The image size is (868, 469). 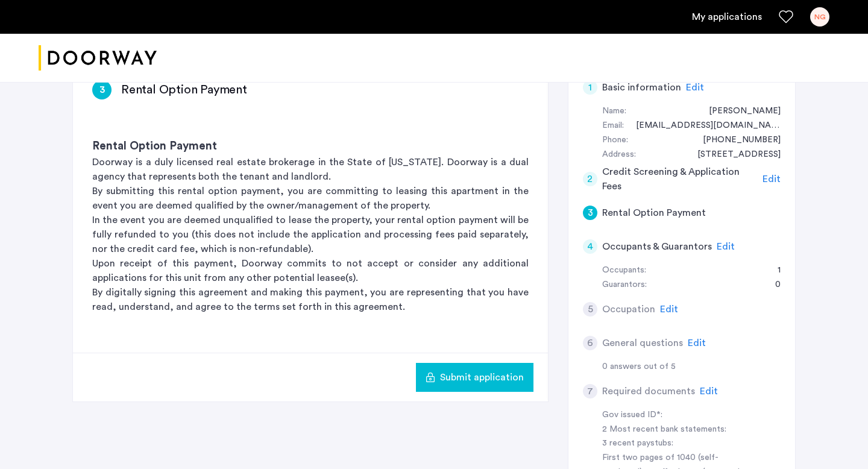 I want to click on h5: Occupants & Guarantors, so click(x=657, y=246).